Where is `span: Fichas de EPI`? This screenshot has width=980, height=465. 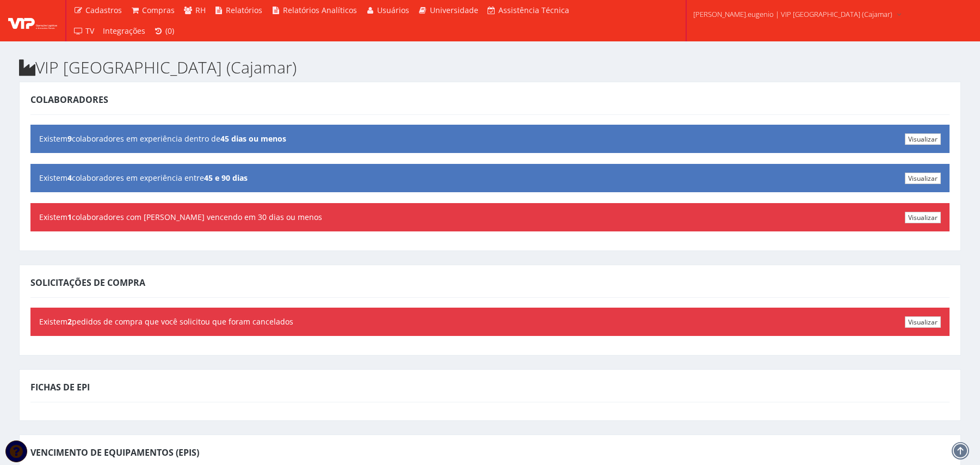 span: Fichas de EPI is located at coordinates (60, 388).